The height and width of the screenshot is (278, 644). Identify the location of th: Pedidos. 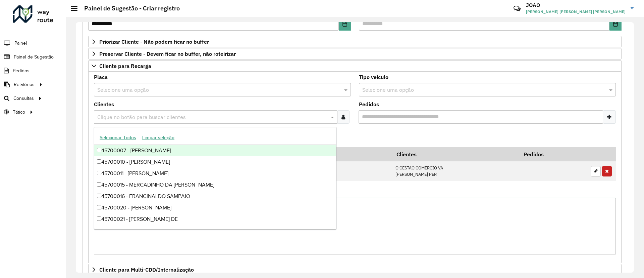
(552, 154).